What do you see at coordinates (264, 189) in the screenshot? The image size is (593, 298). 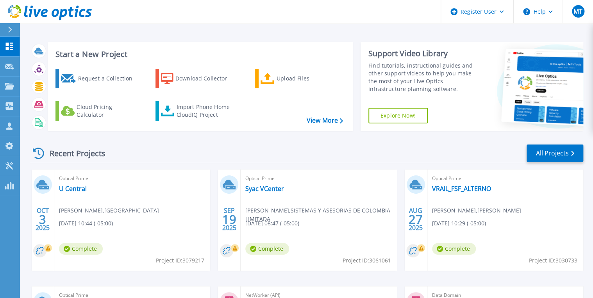 I see `a: Syac VCenter` at bounding box center [264, 189].